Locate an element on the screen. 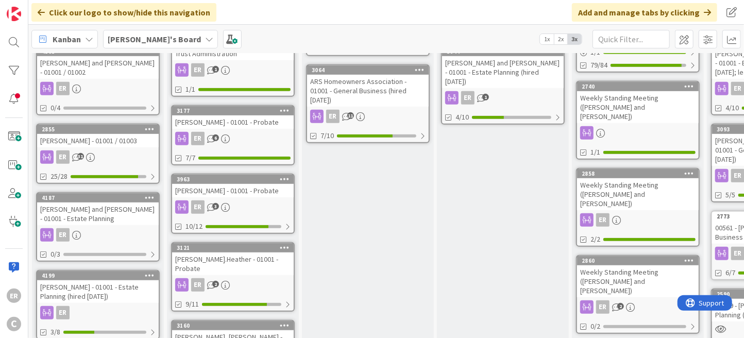 The height and width of the screenshot is (338, 744). span: 5/5 is located at coordinates (730, 195).